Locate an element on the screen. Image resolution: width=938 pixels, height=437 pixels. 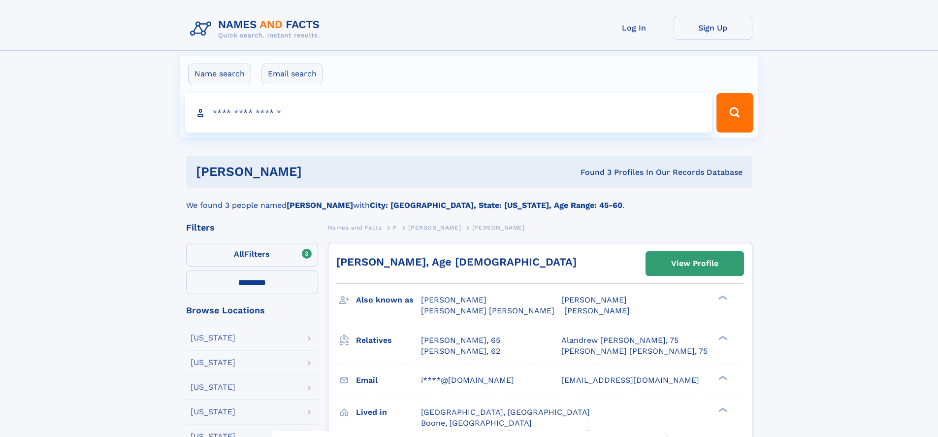
div: We found 3 people named with . is located at coordinates (469, 200).